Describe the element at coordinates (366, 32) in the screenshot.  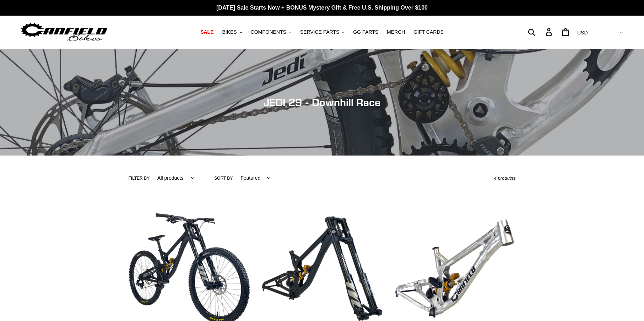
I see `a: GG PARTS` at that location.